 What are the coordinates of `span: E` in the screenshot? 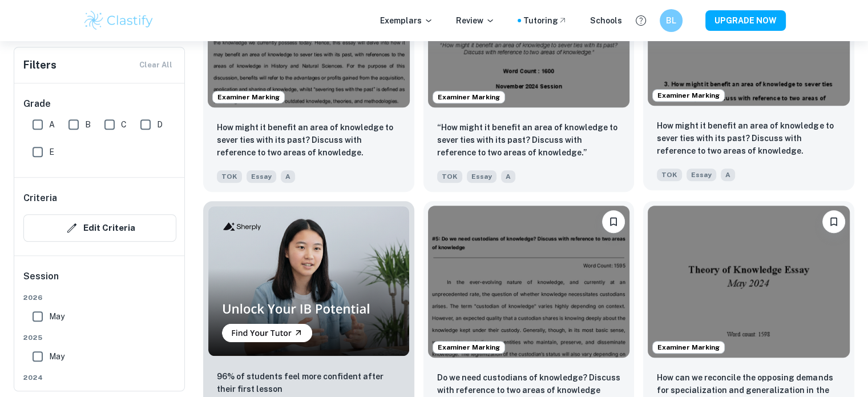 It's located at (51, 152).